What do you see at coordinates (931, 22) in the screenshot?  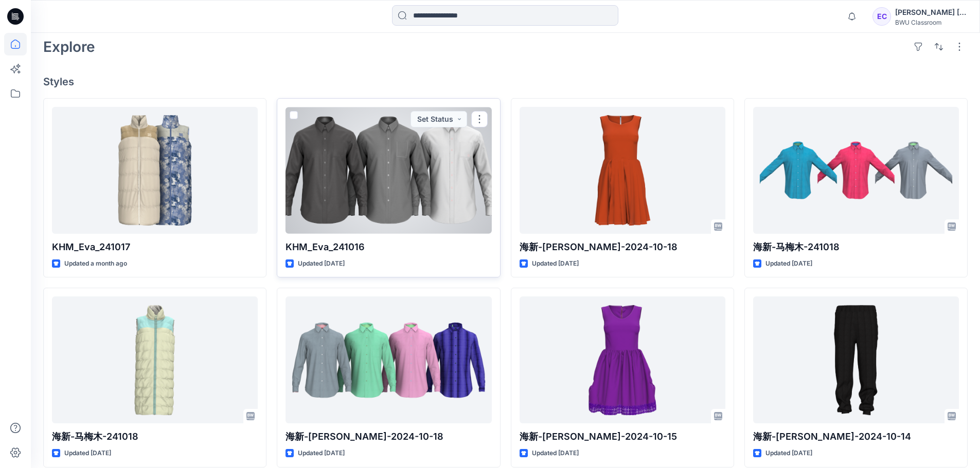 I see `div: BWU Classroom` at bounding box center [931, 22].